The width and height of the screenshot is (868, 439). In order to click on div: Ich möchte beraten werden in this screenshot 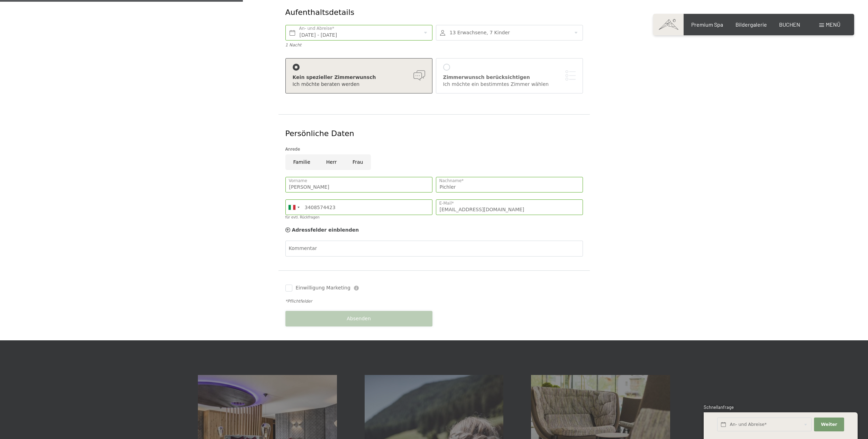, I will do `click(359, 85)`.